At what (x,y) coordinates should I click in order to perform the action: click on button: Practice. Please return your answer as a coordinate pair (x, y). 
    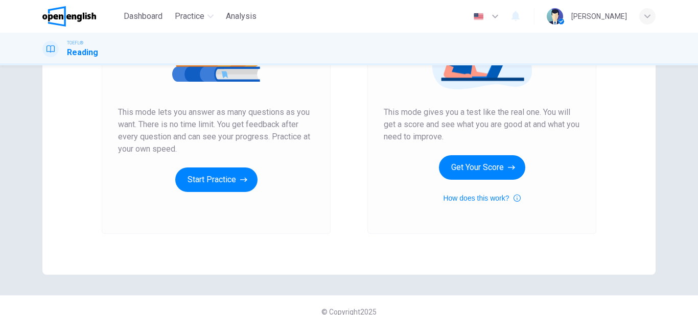
    Looking at the image, I should click on (194, 16).